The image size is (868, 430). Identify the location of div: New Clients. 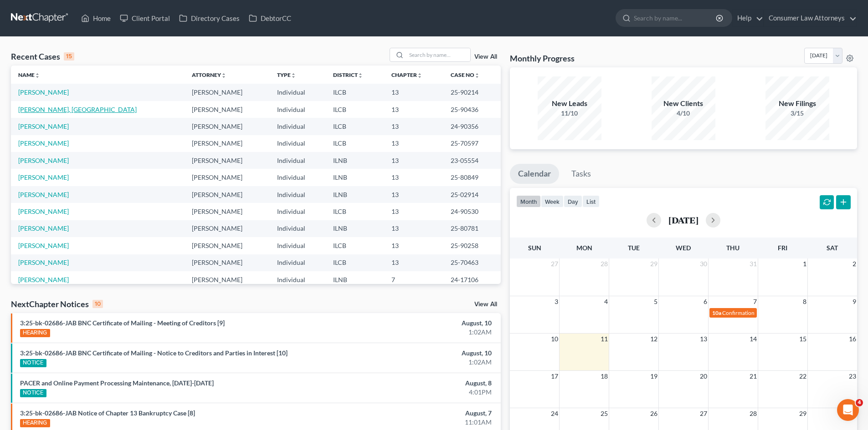
(684, 103).